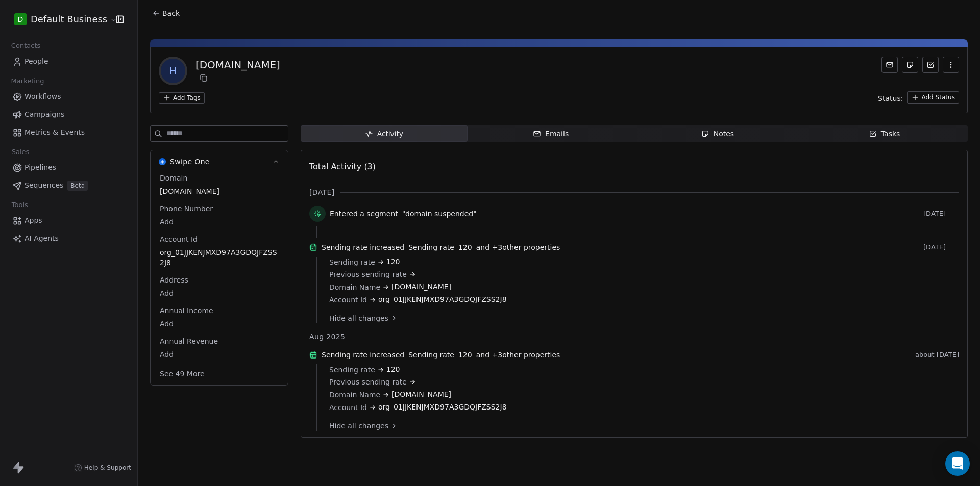  I want to click on a: AI Agents, so click(68, 238).